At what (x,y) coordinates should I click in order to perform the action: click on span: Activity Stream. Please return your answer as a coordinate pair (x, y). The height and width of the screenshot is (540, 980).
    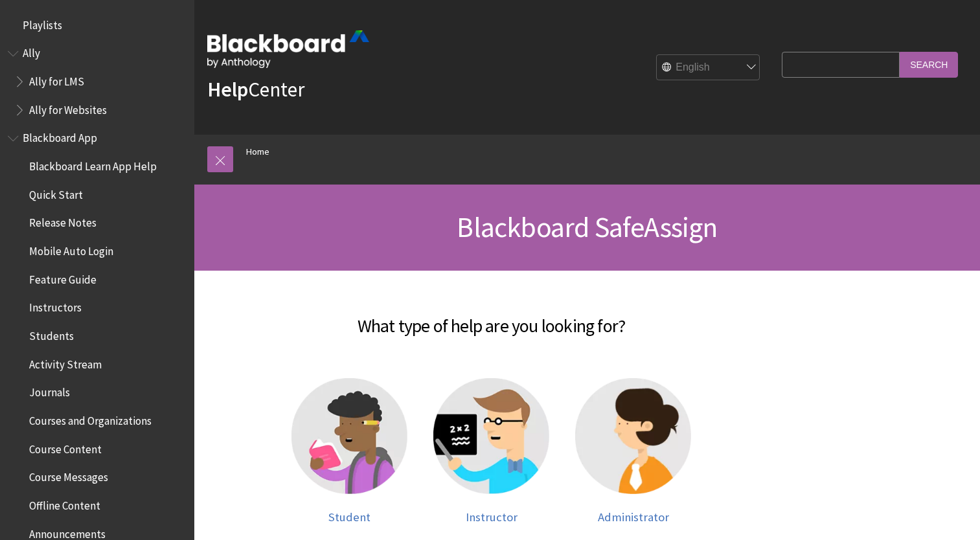
    Looking at the image, I should click on (65, 362).